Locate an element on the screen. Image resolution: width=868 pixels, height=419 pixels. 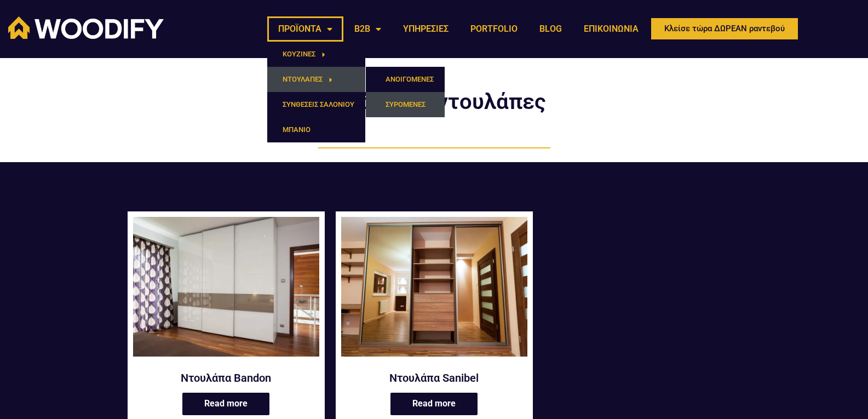
a: ΕΠΙΚΟΙΝΩΝΙΑ is located at coordinates (611, 29).